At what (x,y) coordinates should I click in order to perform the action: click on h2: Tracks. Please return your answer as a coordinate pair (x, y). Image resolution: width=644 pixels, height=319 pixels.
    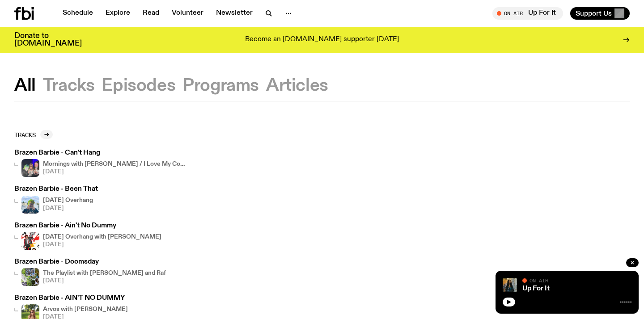
    Looking at the image, I should click on (25, 135).